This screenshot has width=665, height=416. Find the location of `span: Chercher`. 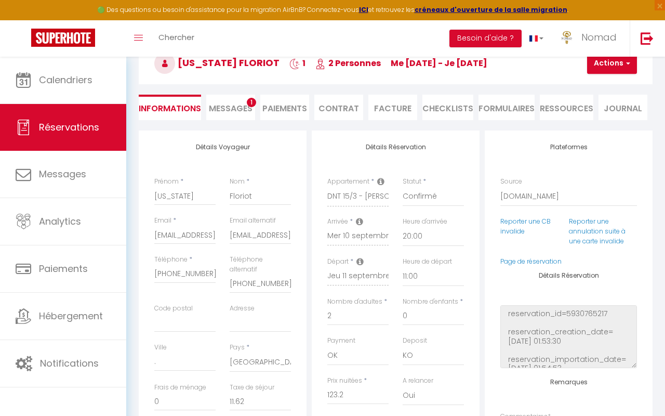

span: Chercher is located at coordinates (176, 37).